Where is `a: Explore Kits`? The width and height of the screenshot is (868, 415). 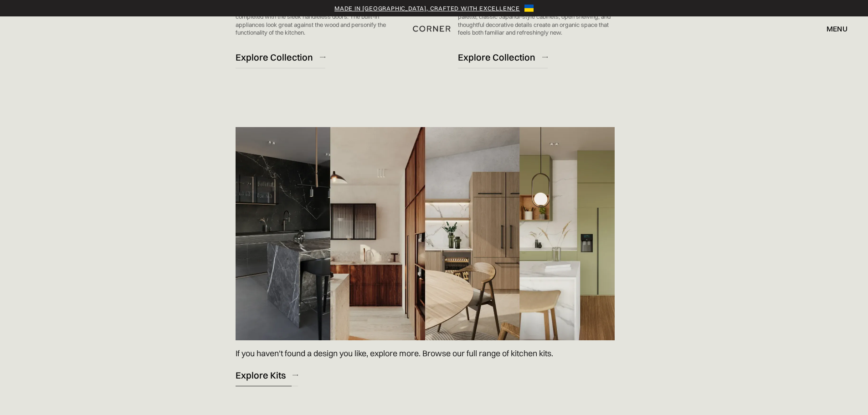
a: Explore Kits is located at coordinates (266, 374).